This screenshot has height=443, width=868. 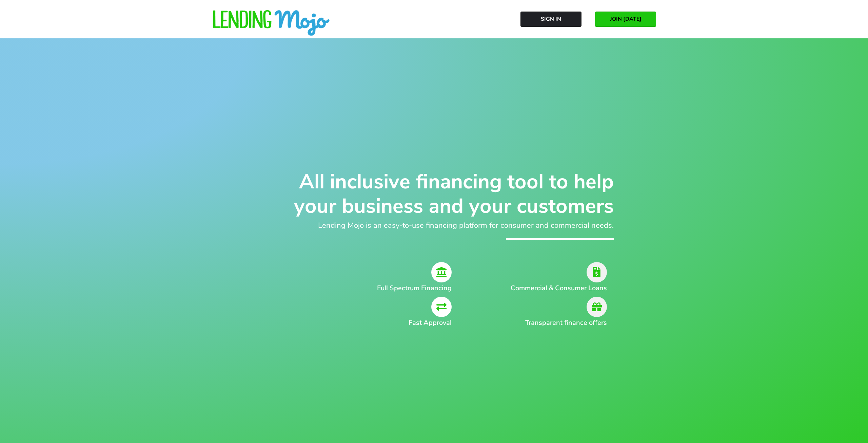 What do you see at coordinates (434, 194) in the screenshot?
I see `h1: All inclusive financing tool to help your business and your customers` at bounding box center [434, 194].